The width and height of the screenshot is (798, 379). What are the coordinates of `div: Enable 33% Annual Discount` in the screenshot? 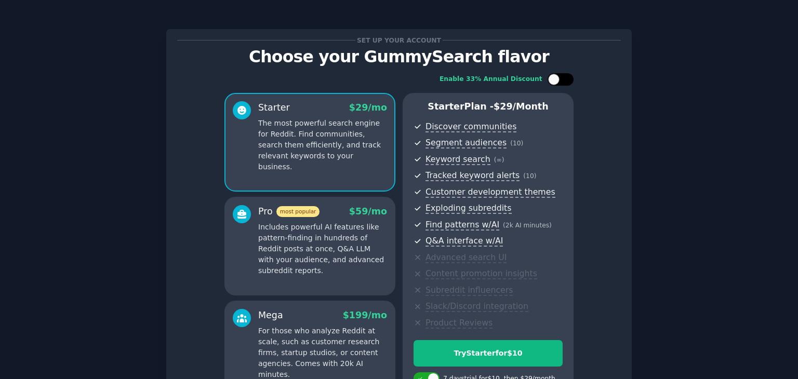 It's located at (491, 79).